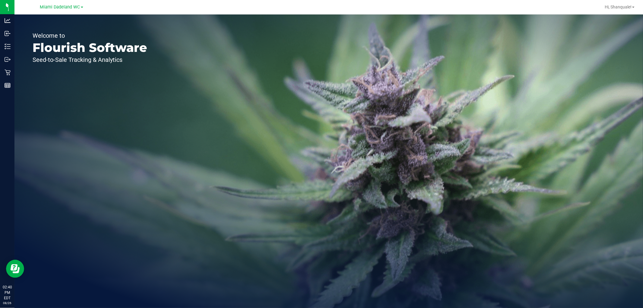 This screenshot has height=308, width=643. What do you see at coordinates (7, 303) in the screenshot?
I see `p: 08/26` at bounding box center [7, 303].